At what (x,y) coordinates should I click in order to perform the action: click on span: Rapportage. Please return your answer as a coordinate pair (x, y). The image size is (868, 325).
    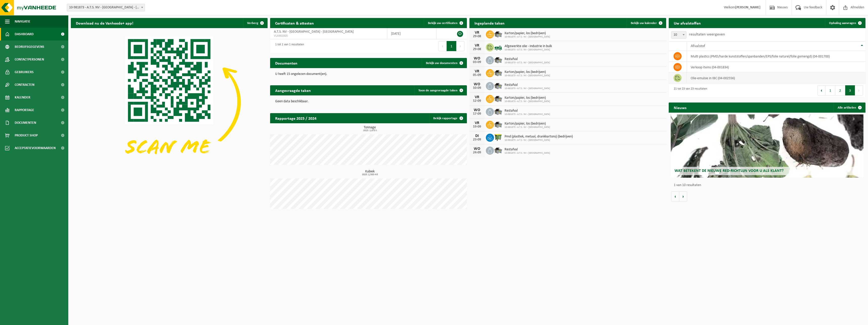
    Looking at the image, I should click on (25, 110).